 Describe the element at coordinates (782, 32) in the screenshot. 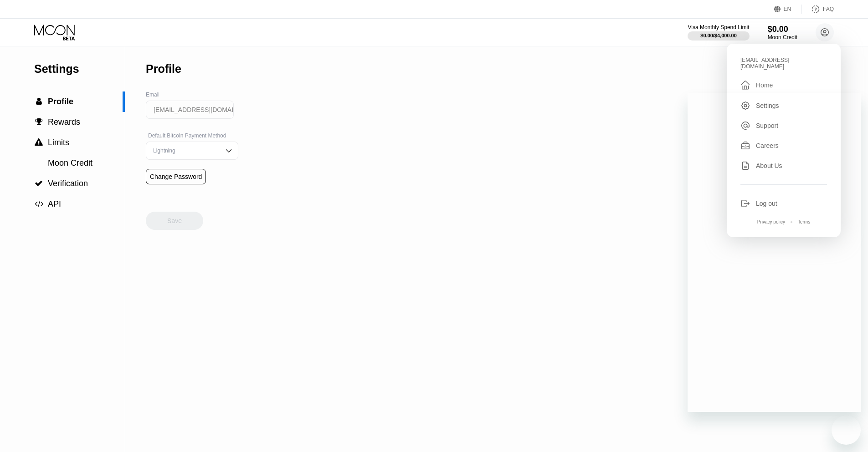

I see `div: $0.00Moon Credit` at that location.